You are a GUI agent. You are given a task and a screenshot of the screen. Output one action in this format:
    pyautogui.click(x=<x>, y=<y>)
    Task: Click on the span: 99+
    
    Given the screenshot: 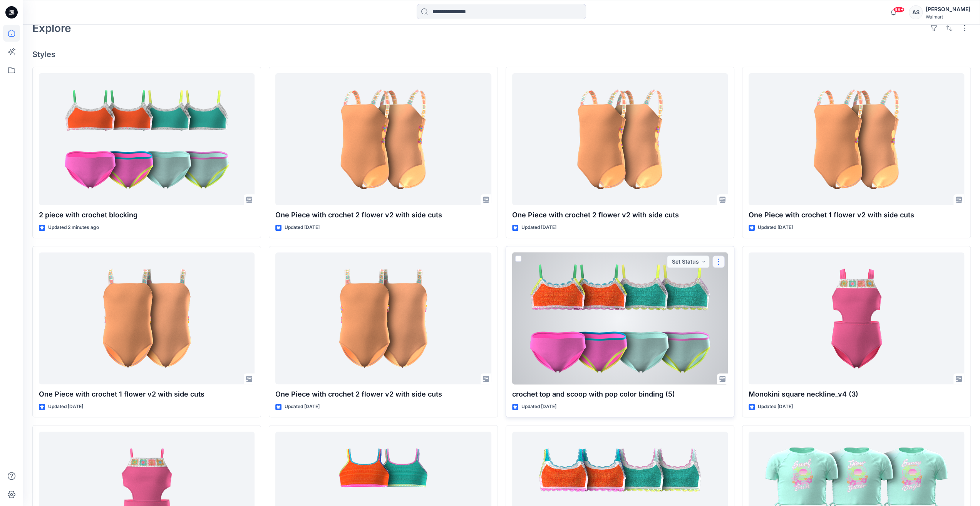 What is the action you would take?
    pyautogui.click(x=899, y=10)
    